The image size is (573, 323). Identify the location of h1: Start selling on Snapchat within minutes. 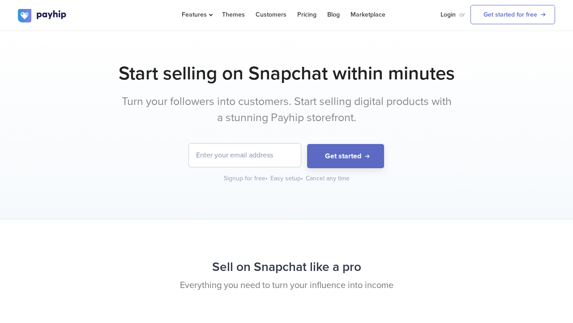
(287, 73).